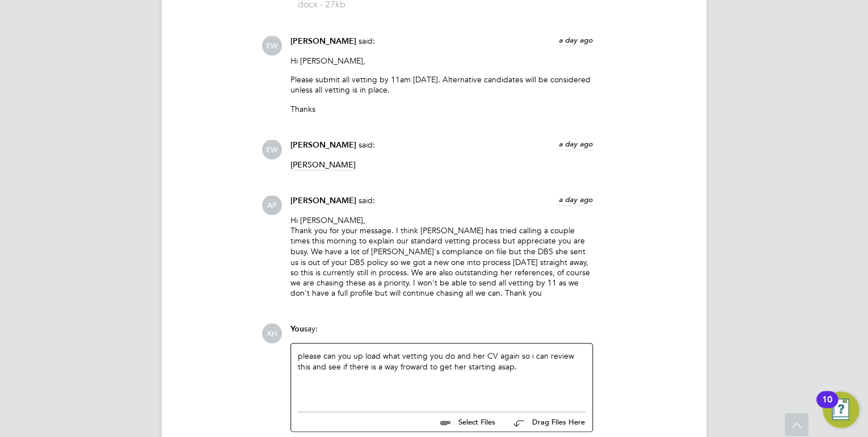 This screenshot has height=437, width=868. What do you see at coordinates (441, 109) in the screenshot?
I see `p: Thanks` at bounding box center [441, 109].